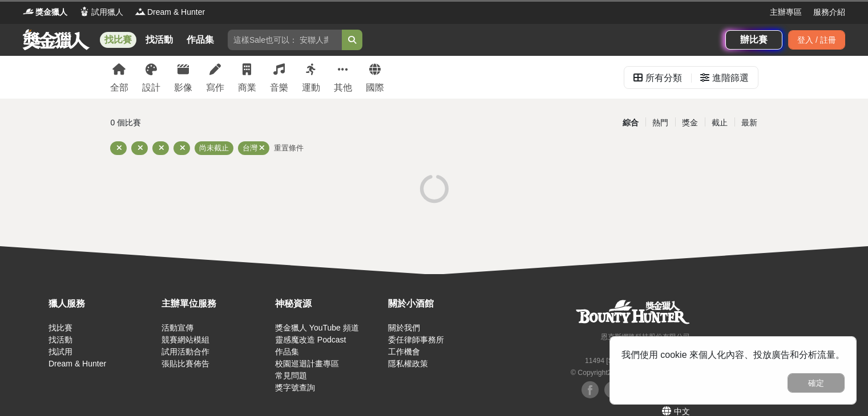  Describe the element at coordinates (101, 12) in the screenshot. I see `a: Logo試用獵人` at that location.